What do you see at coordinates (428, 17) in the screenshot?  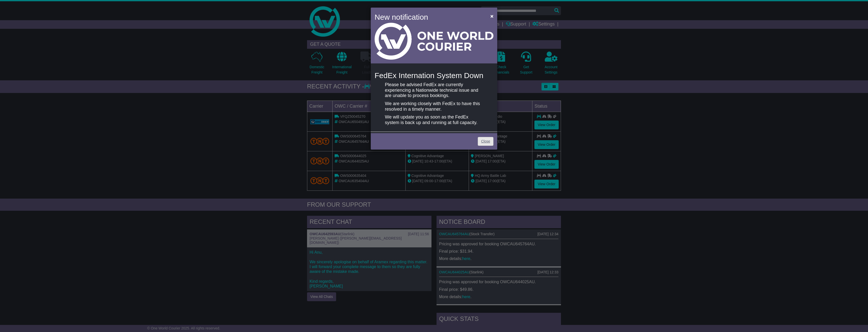 I see `h4: New notification` at bounding box center [428, 17].